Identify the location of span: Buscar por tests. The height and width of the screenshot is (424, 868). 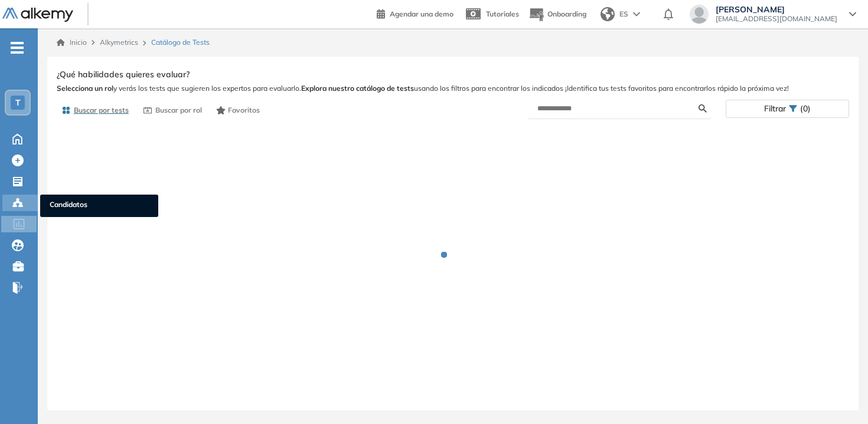
(101, 111).